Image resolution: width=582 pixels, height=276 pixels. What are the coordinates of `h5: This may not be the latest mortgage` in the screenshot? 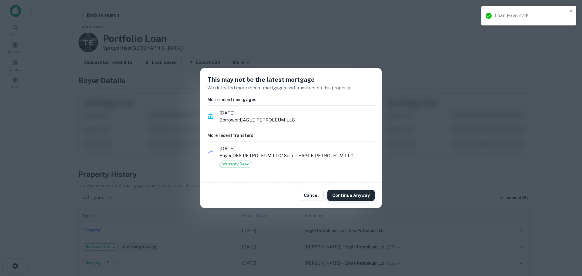 It's located at (291, 80).